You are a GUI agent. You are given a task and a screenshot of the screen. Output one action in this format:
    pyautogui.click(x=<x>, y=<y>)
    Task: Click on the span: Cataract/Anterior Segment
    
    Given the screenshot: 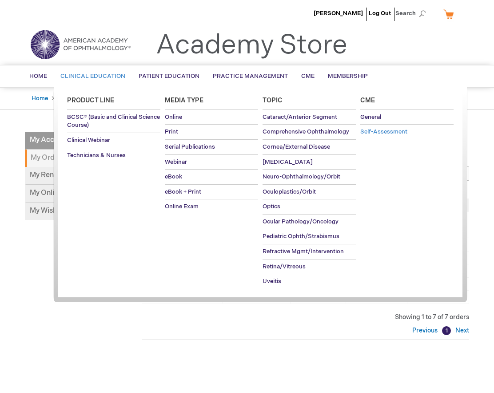 What is the action you would take?
    pyautogui.click(x=300, y=117)
    